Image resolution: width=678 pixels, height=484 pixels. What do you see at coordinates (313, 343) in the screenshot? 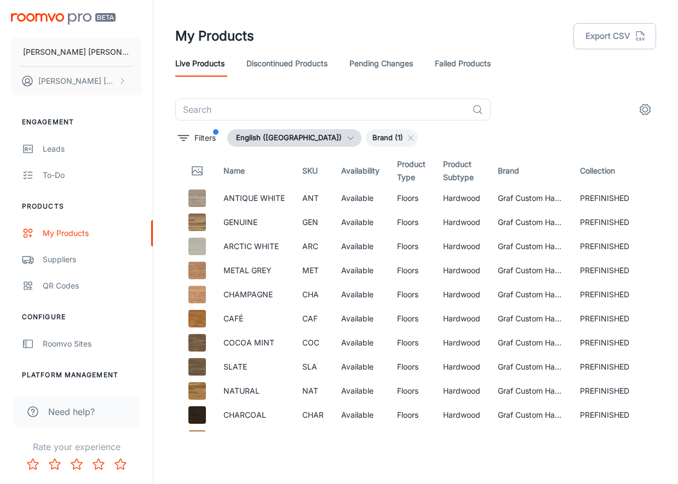
I see `td: COC` at bounding box center [313, 343].